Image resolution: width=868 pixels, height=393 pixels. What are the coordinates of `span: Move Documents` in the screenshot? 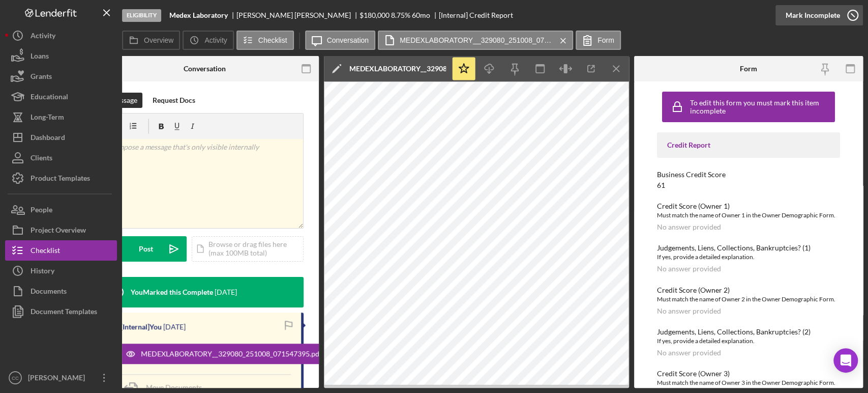 It's located at (174, 387).